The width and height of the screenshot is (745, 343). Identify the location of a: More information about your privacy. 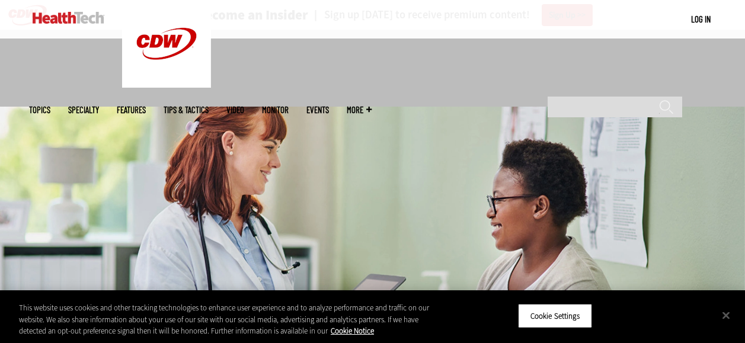
(352, 331).